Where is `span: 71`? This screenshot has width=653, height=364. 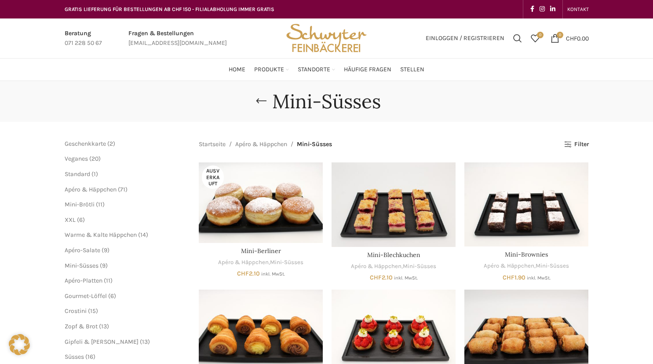
span: 71 is located at coordinates (123, 189).